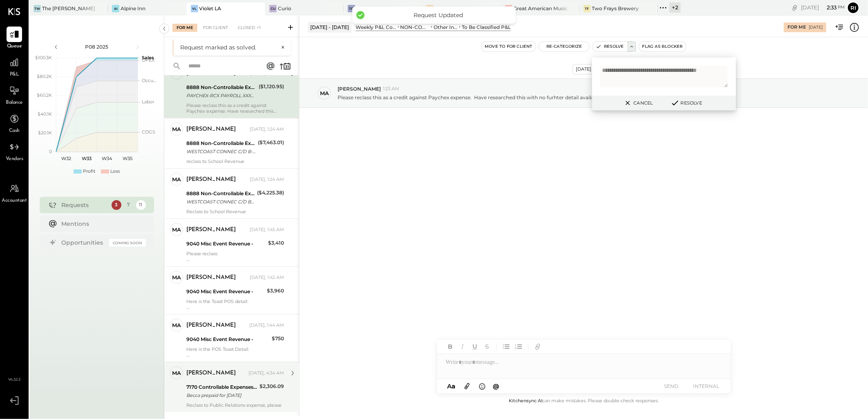 The image size is (868, 419). What do you see at coordinates (149, 80) in the screenshot?
I see `text: Occu...` at bounding box center [149, 80].